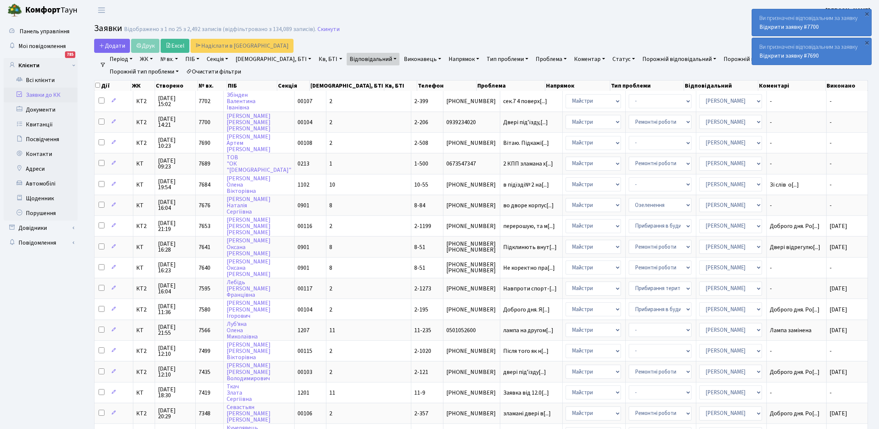 The width and height of the screenshot is (879, 429). What do you see at coordinates (43, 10) in the screenshot?
I see `b: Комфорт` at bounding box center [43, 10].